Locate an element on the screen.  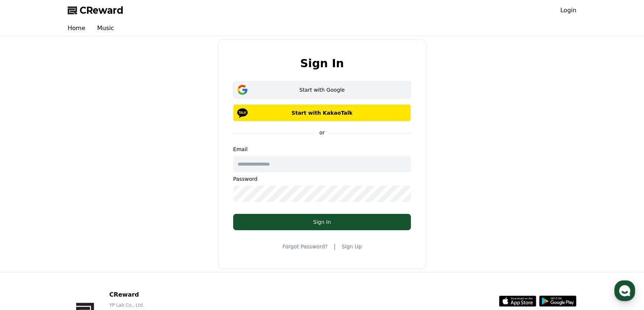
button: Start with KakaoTalk is located at coordinates (322, 113).